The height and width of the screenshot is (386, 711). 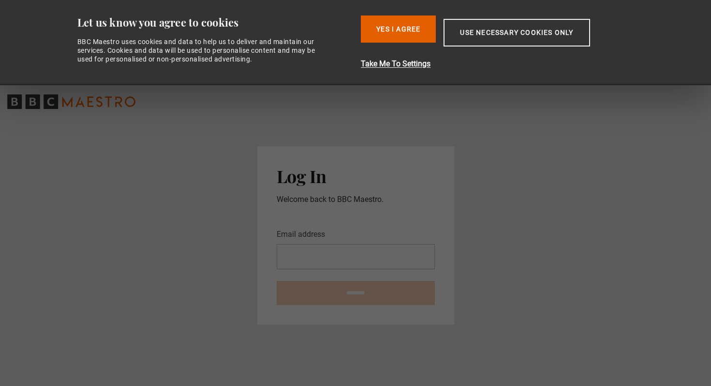 I want to click on h2: Log In, so click(x=356, y=176).